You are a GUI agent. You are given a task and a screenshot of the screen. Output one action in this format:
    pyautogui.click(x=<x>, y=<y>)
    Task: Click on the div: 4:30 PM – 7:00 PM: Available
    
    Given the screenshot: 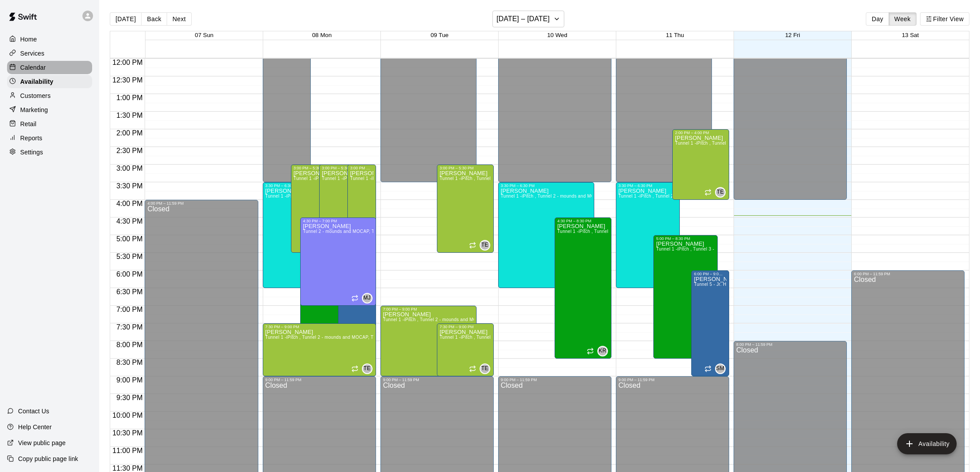 What is the action you would take?
    pyautogui.click(x=337, y=262)
    